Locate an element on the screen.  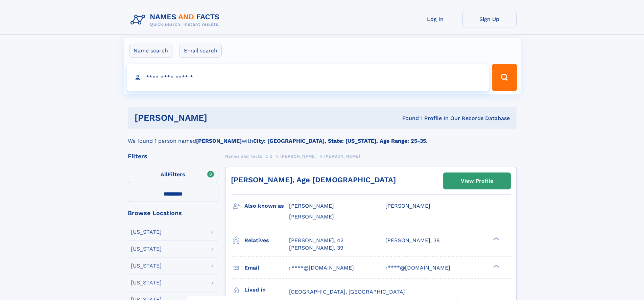
a: View Profile is located at coordinates (477, 181).